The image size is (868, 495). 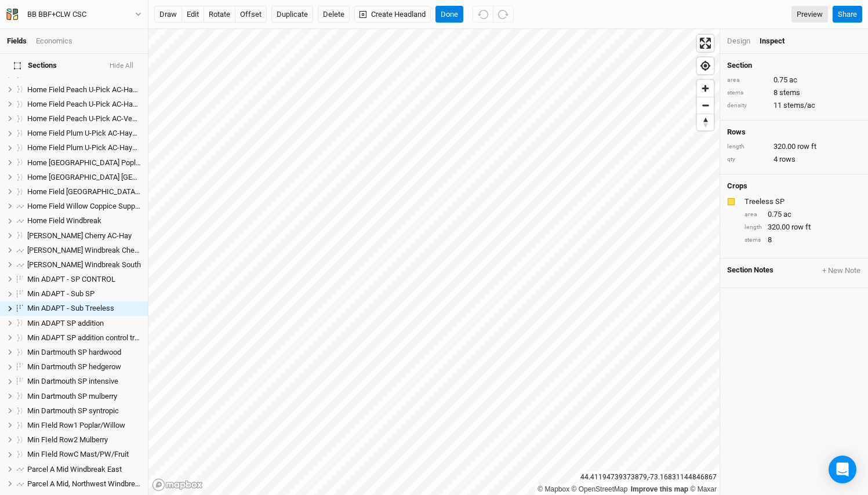 What do you see at coordinates (504, 14) in the screenshot?
I see `button: Redo (^Z)` at bounding box center [504, 14].